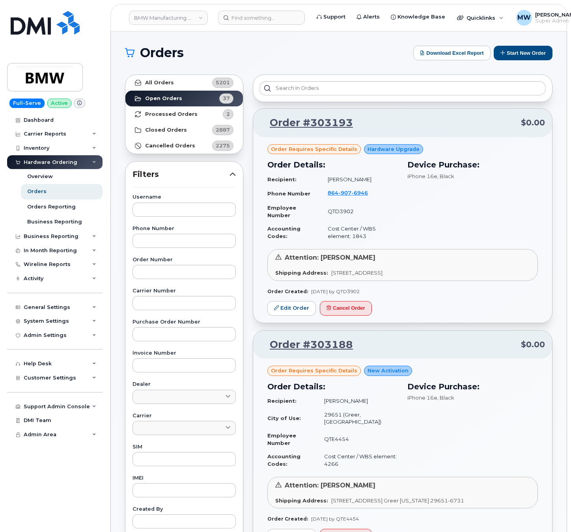  What do you see at coordinates (306, 123) in the screenshot?
I see `a: Order #303193` at bounding box center [306, 123].